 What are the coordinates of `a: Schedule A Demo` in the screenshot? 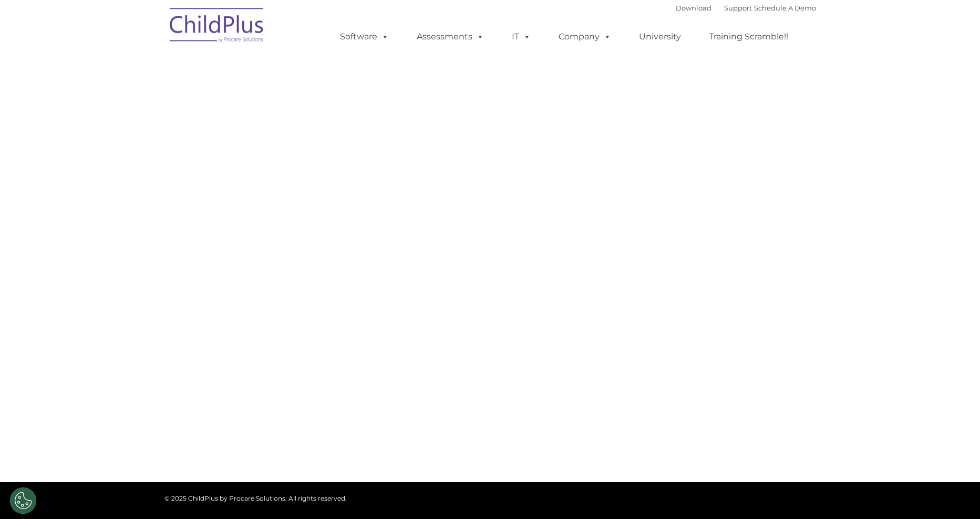 It's located at (785, 8).